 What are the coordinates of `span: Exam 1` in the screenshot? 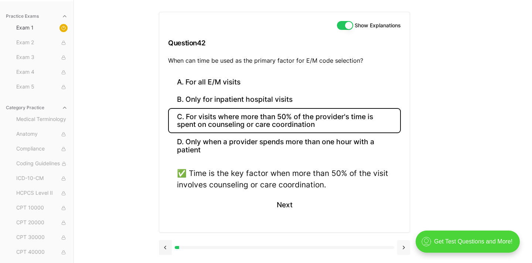 It's located at (42, 28).